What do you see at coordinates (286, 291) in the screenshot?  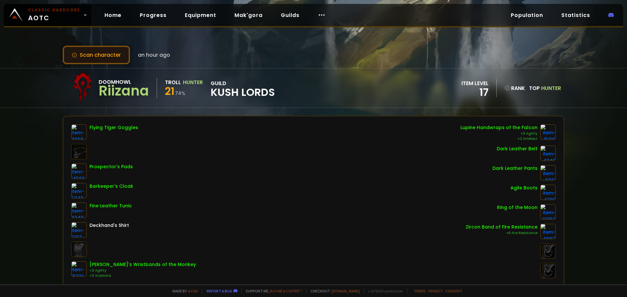 I see `a: Buy me a coffee` at bounding box center [286, 291].